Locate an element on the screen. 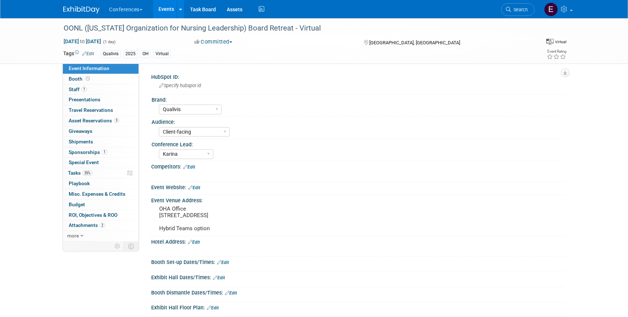 The width and height of the screenshot is (628, 317). span: Travel Reservations is located at coordinates (91, 110).